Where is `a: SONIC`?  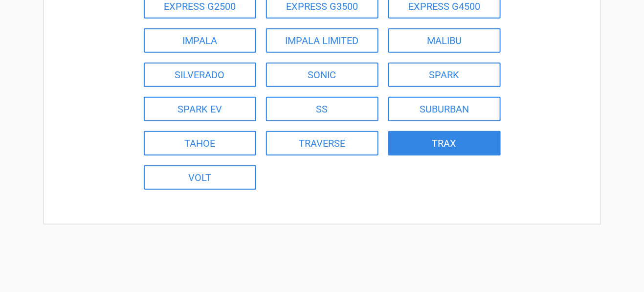 a: SONIC is located at coordinates (322, 75).